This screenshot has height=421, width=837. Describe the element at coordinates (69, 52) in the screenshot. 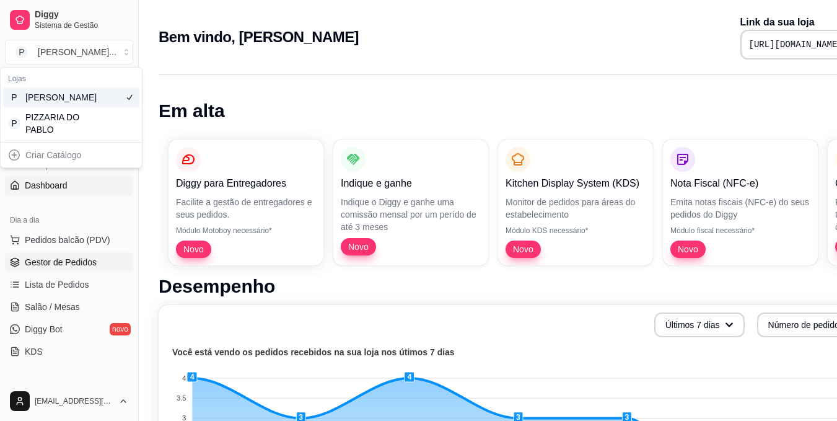

I see `button: Select a team` at that location.